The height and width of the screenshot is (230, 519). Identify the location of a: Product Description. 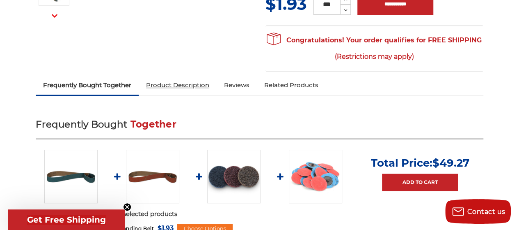
(178, 85).